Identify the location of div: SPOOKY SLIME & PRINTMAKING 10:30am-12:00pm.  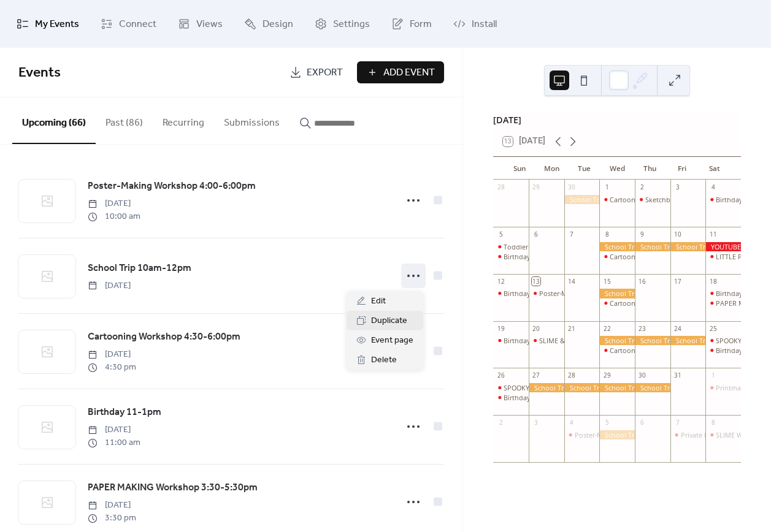
(723, 340).